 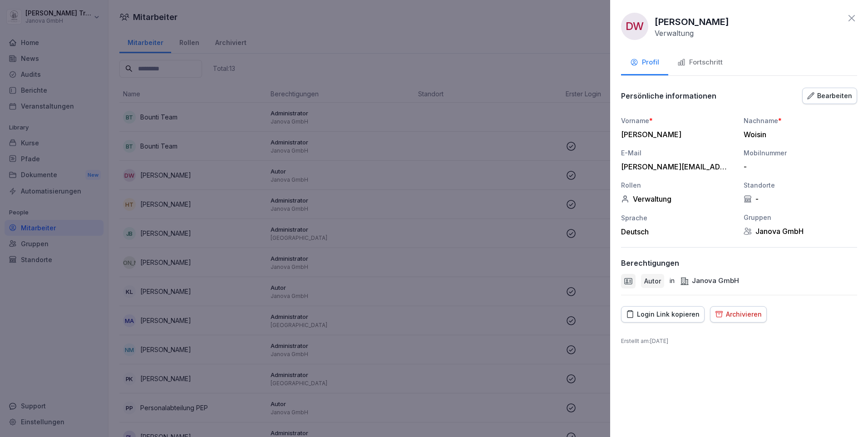 I want to click on div: Mobilnummer, so click(x=800, y=153).